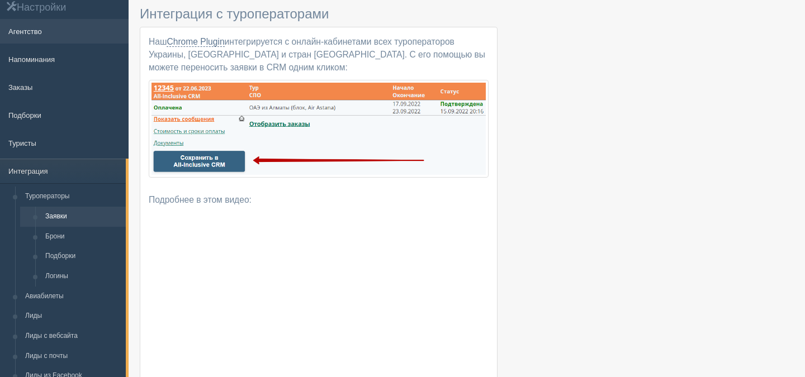 Image resolution: width=805 pixels, height=377 pixels. What do you see at coordinates (195, 42) in the screenshot?
I see `a: Chrome Plugin` at bounding box center [195, 42].